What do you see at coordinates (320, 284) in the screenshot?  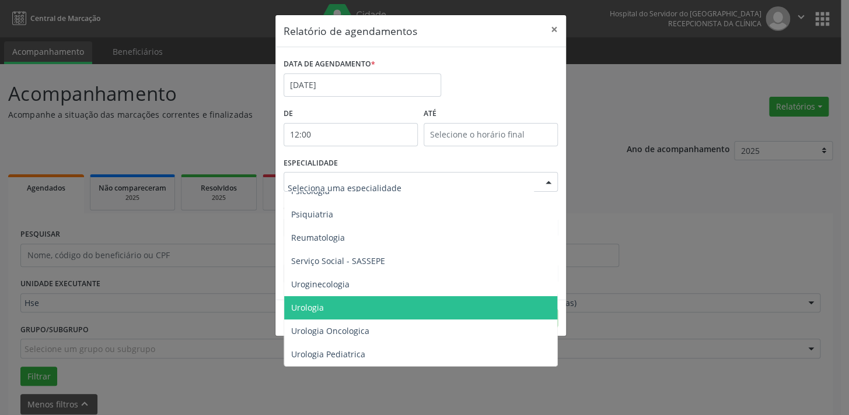 I see `span: Uroginecologia` at bounding box center [320, 284].